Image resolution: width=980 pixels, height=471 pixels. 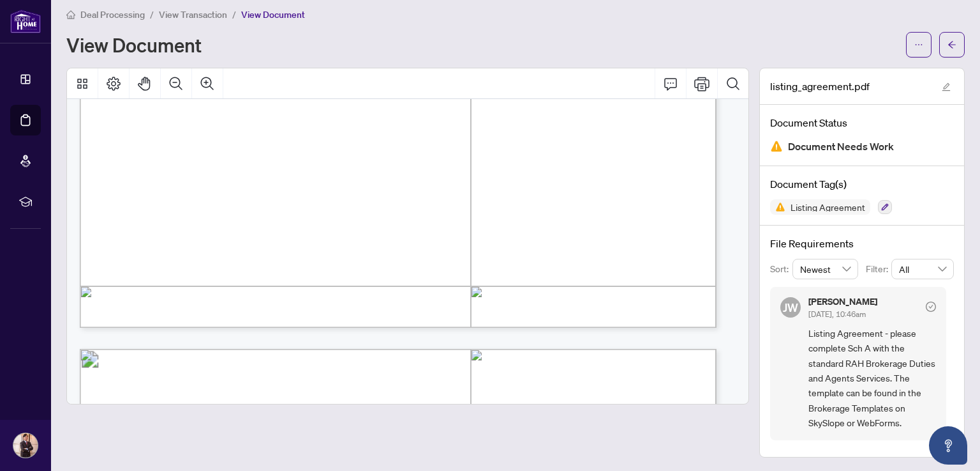 I want to click on span: edit, so click(x=946, y=87).